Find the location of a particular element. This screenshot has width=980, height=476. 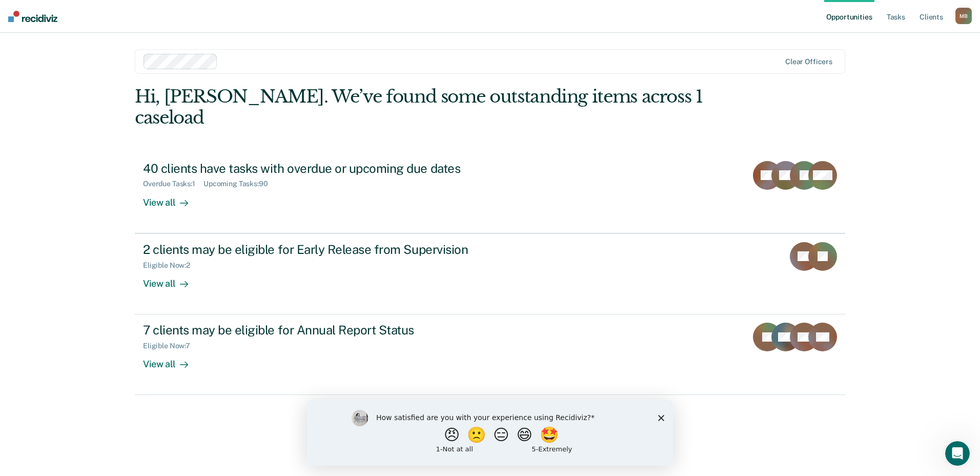

button: 5 is located at coordinates (243, 35).